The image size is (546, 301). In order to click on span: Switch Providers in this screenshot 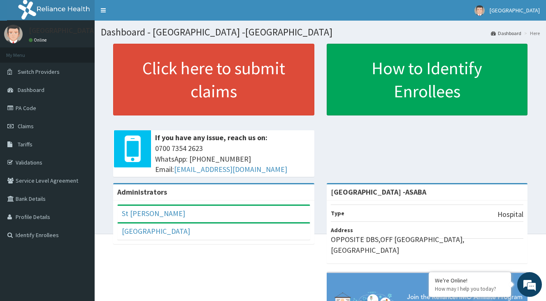, I will do `click(39, 72)`.